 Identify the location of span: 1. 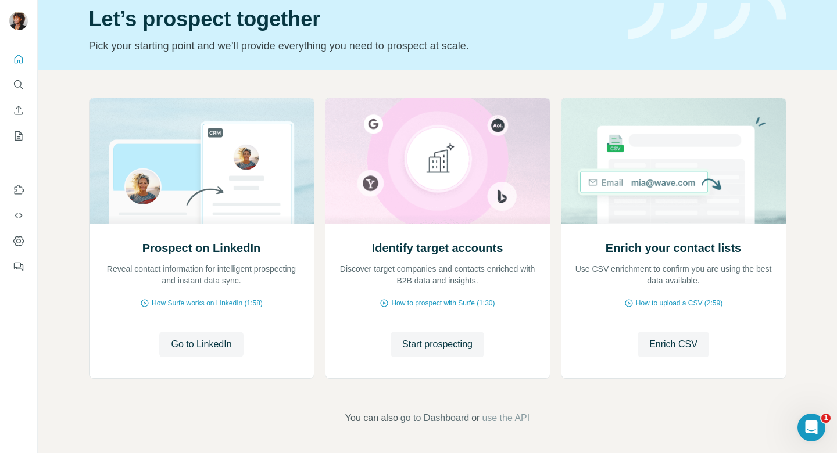
(826, 418).